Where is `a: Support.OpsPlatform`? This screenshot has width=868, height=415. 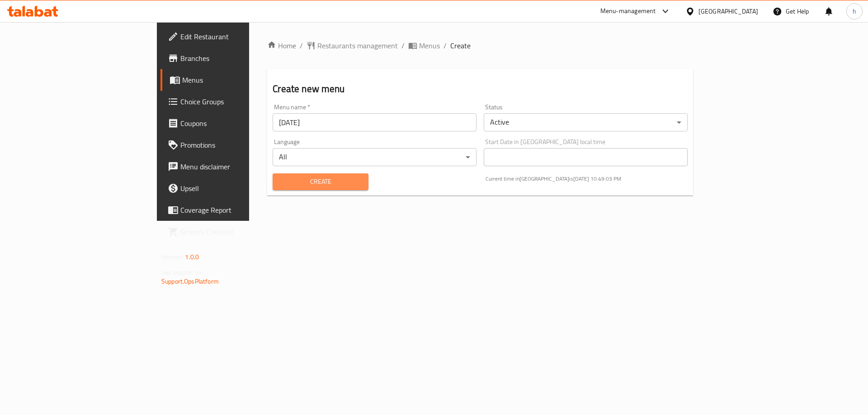
a: Support.OpsPlatform is located at coordinates (190, 281).